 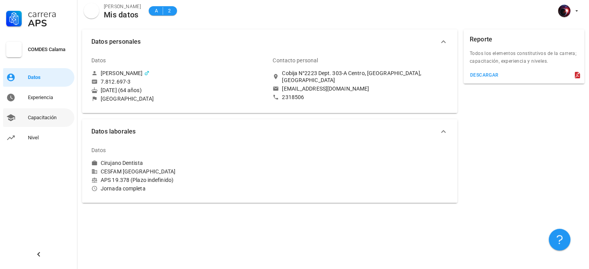 I want to click on div: APS 19.378 (Plazo indefinido), so click(x=179, y=180).